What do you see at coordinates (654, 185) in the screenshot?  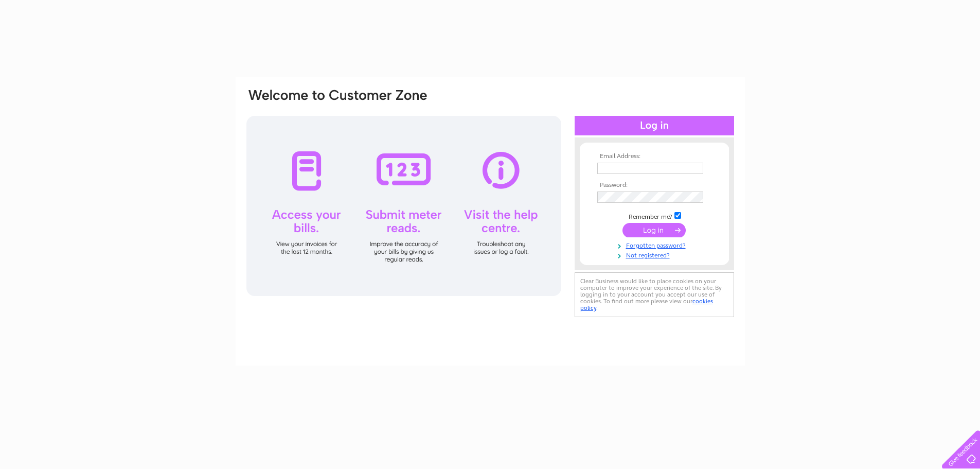 I see `th: Password:` at bounding box center [654, 185].